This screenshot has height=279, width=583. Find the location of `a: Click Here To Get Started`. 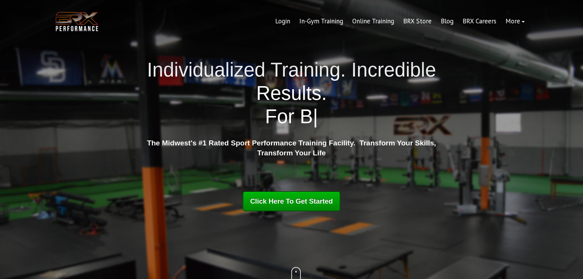

a: Click Here To Get Started is located at coordinates (292, 202).